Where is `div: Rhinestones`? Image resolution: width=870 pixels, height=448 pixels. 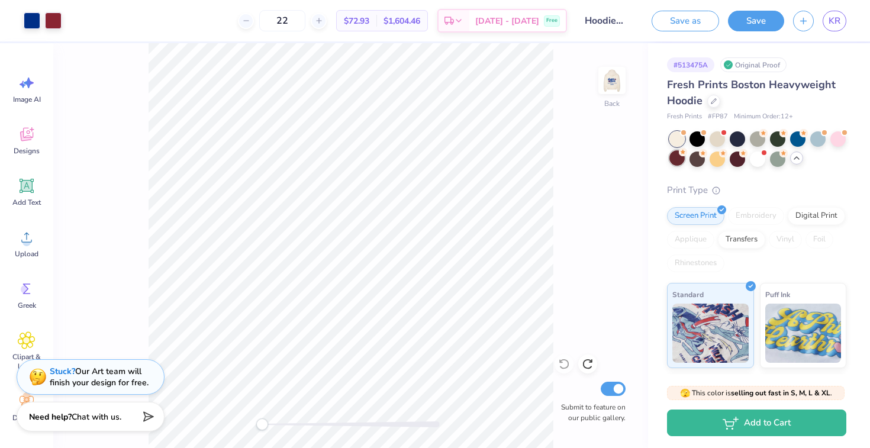 div: Rhinestones is located at coordinates (696, 263).